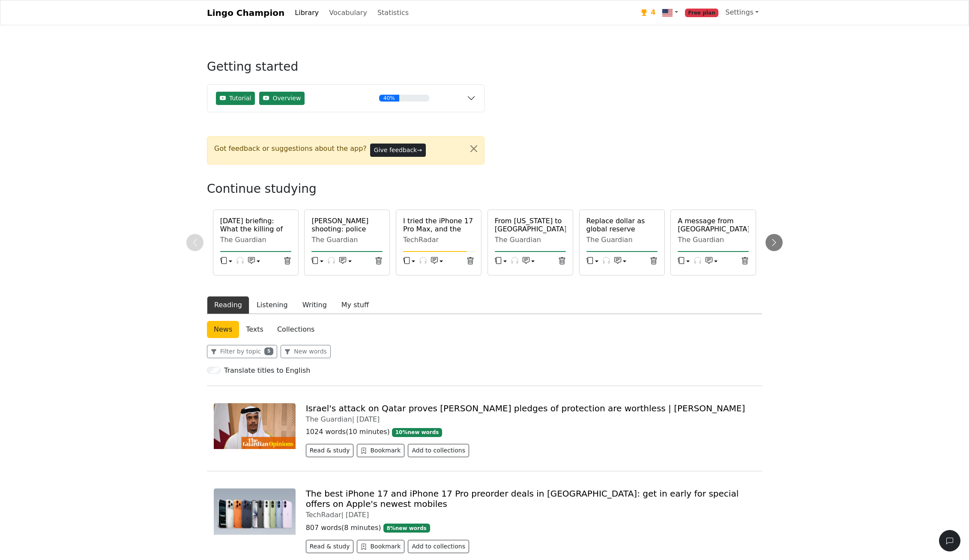 This screenshot has height=560, width=969. Describe the element at coordinates (648, 12) in the screenshot. I see `a: 4` at that location.